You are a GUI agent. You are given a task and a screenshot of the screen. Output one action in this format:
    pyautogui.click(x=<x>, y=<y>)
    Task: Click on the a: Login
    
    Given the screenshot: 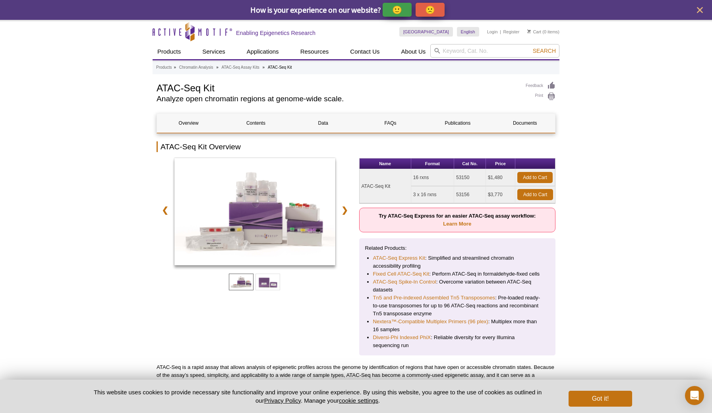 What is the action you would take?
    pyautogui.click(x=492, y=32)
    